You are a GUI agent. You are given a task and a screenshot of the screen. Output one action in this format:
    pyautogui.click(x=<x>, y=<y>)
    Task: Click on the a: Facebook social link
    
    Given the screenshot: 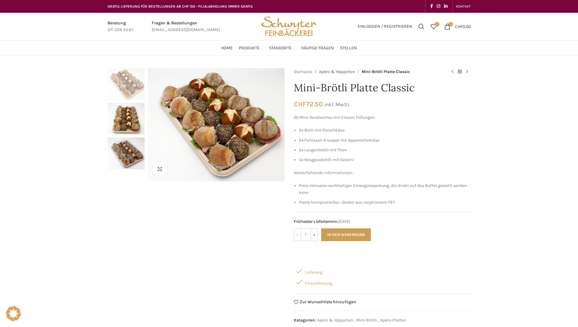 What is the action you would take?
    pyautogui.click(x=432, y=6)
    